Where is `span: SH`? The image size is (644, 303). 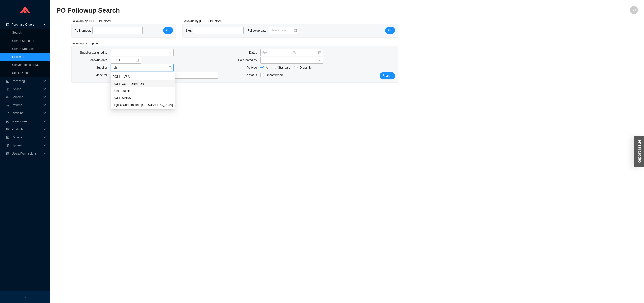
span: SH is located at coordinates (634, 10).